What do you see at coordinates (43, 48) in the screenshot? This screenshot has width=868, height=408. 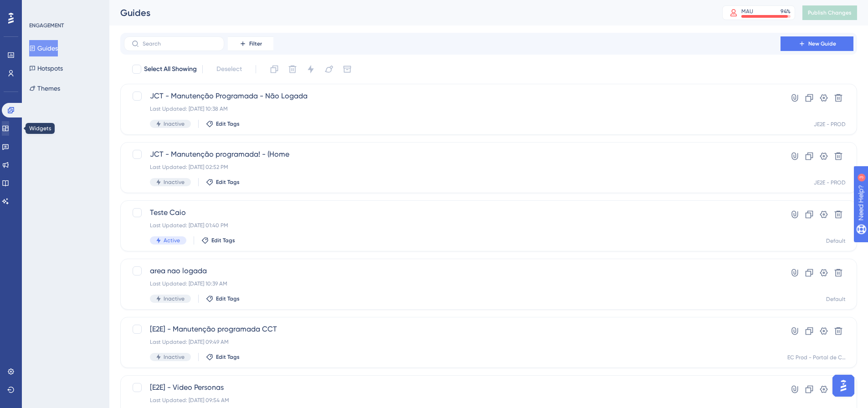 I see `button: Guides` at bounding box center [43, 48].